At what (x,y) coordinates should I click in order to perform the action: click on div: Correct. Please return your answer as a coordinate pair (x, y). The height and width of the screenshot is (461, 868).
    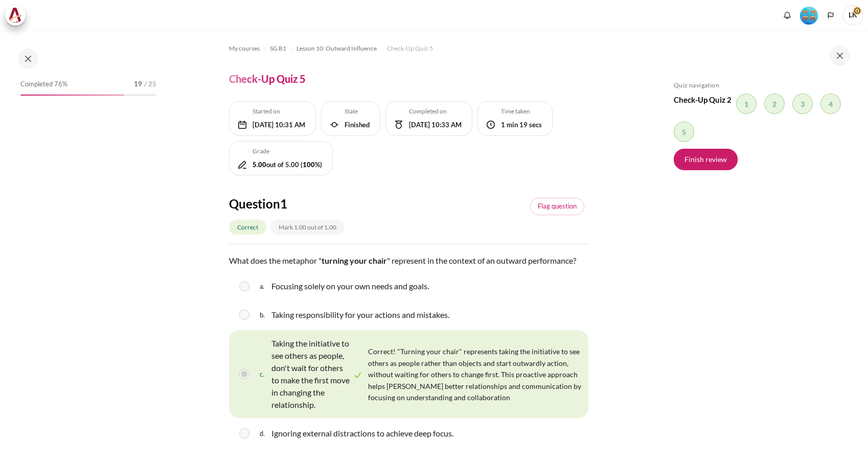
    Looking at the image, I should click on (247, 227).